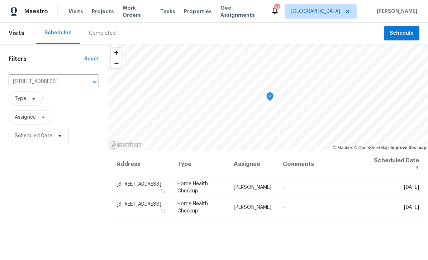  What do you see at coordinates (401, 33) in the screenshot?
I see `span: Schedule` at bounding box center [401, 33].